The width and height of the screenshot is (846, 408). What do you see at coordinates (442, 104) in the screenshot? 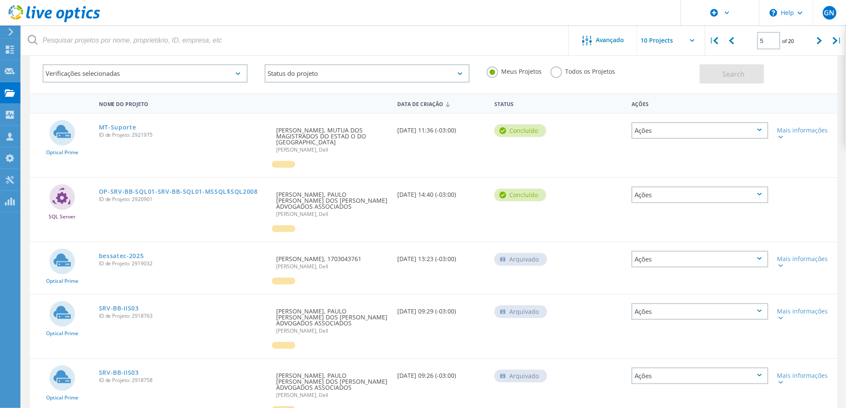
I see `div: Data de Criação` at bounding box center [442, 104].